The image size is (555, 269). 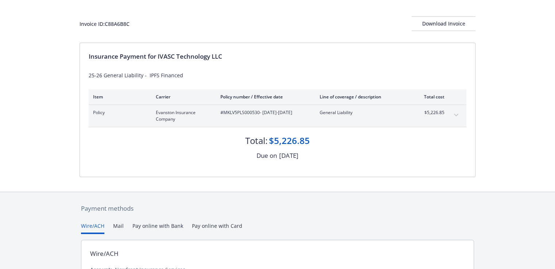 What do you see at coordinates (118, 228) in the screenshot?
I see `button: Mail` at bounding box center [118, 228].